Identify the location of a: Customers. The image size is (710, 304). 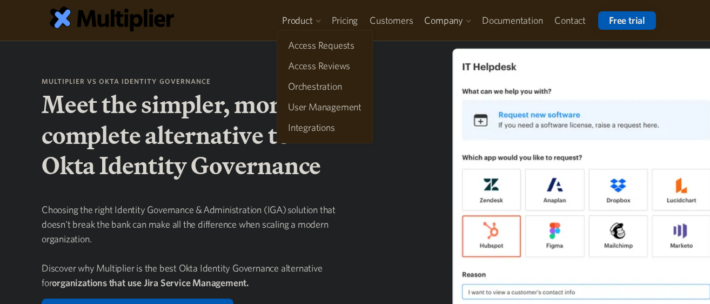
(391, 21).